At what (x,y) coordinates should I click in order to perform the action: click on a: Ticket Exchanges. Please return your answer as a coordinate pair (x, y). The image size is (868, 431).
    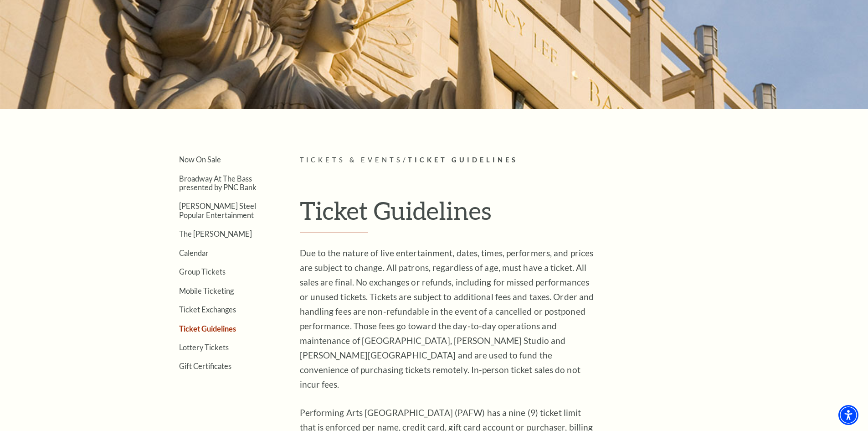
    Looking at the image, I should click on (207, 309).